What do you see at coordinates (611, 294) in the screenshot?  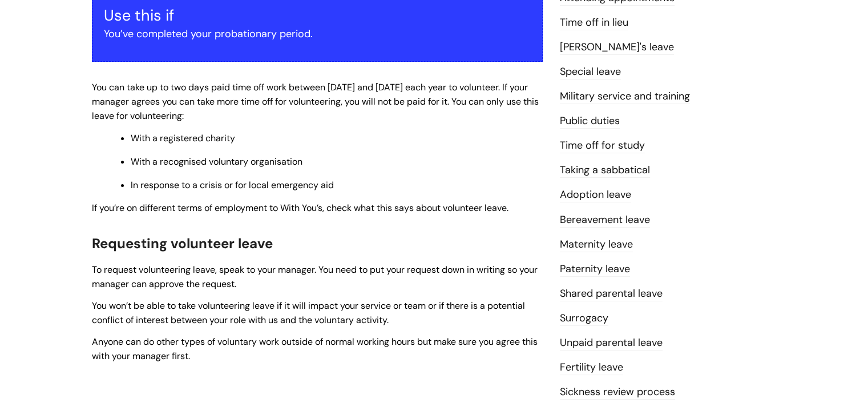 I see `a: Shared parental leave` at bounding box center [611, 294].